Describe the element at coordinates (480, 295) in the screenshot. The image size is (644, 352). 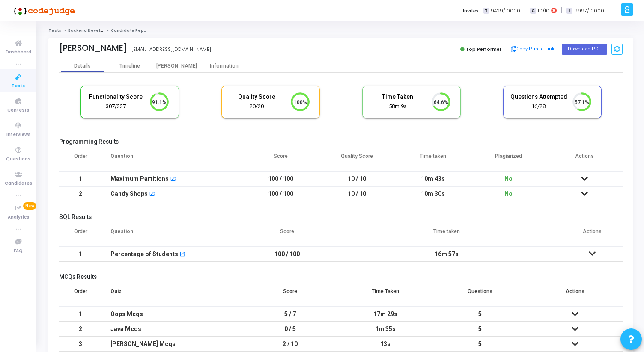
I see `th: Questions` at that location.